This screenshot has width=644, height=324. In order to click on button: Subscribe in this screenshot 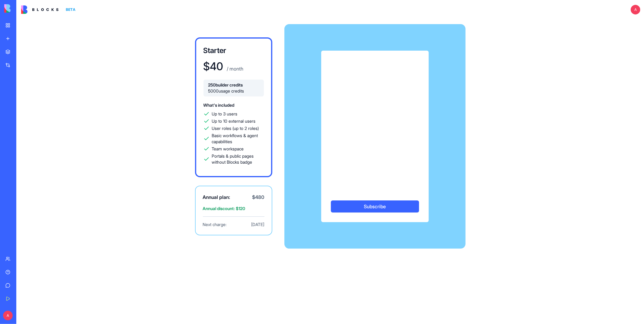, I will do `click(375, 207)`.